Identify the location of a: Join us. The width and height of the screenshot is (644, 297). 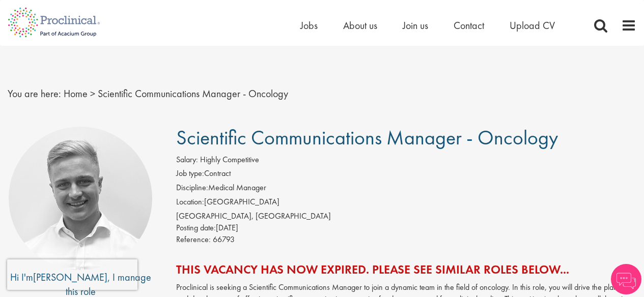
(415, 26).